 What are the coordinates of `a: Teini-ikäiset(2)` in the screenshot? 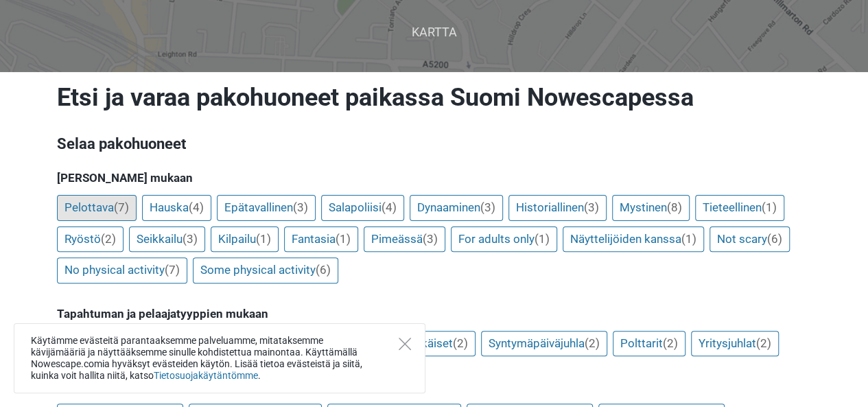 It's located at (429, 344).